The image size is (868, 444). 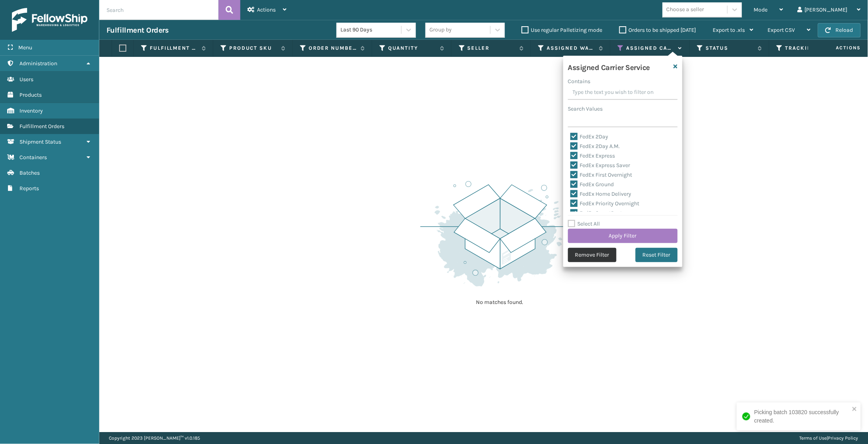 What do you see at coordinates (729, 30) in the screenshot?
I see `span: Export to .xls` at bounding box center [729, 30].